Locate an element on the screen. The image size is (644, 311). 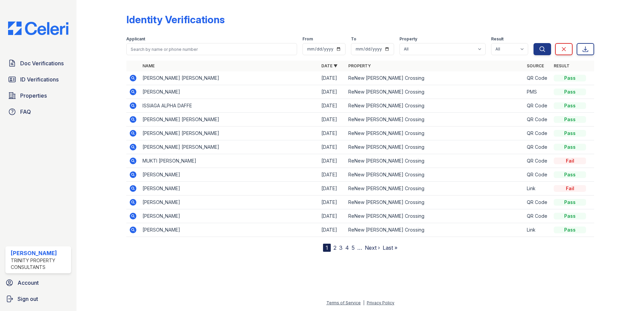
span: Properties is located at coordinates (33, 96).